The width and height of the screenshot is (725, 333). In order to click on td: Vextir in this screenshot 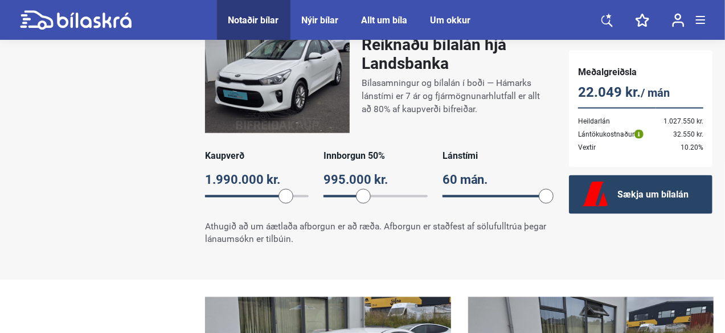, I will do `click(617, 147)`.